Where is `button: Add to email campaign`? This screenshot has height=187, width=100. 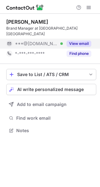
button: Add to email campaign is located at coordinates (51, 105).